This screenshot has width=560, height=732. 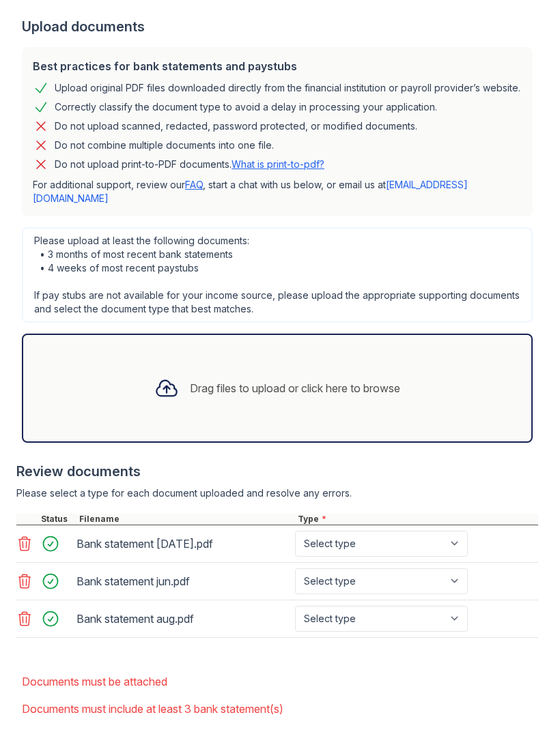 I want to click on div: Please select a type for each document uploaded and resolve any errors., so click(x=277, y=494).